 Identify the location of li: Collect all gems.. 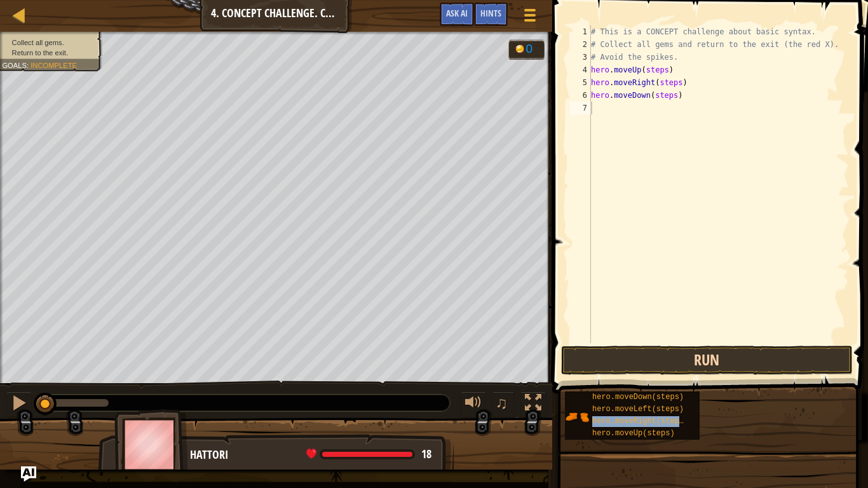
(48, 43).